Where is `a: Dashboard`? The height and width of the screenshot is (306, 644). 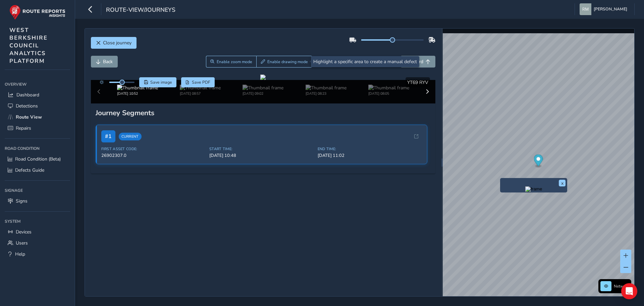
a: Dashboard is located at coordinates (37, 94).